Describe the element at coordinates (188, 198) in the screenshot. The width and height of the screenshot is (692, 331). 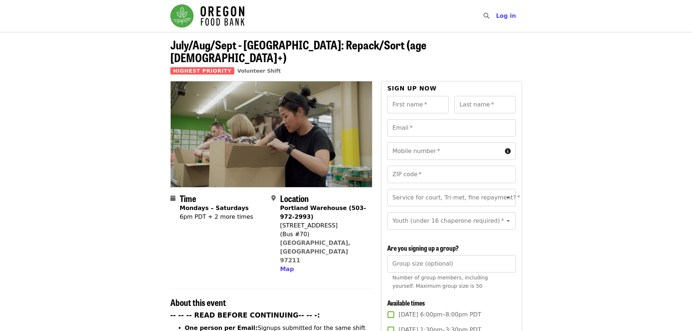
I see `span: Time` at that location.